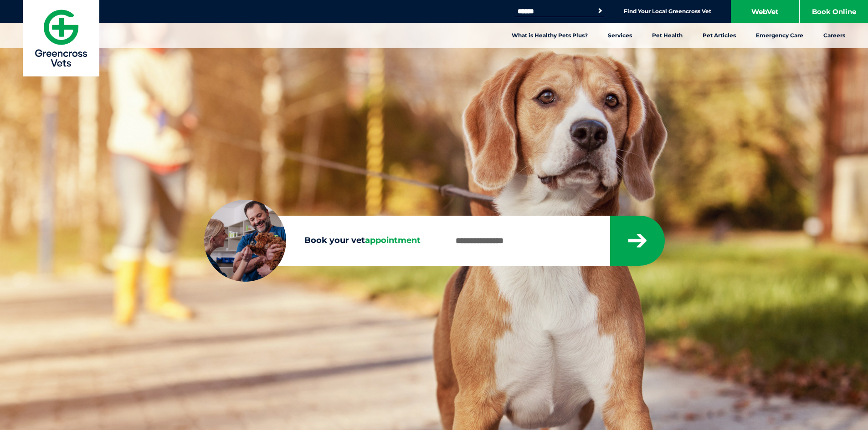 The height and width of the screenshot is (430, 868). What do you see at coordinates (780, 36) in the screenshot?
I see `a: Emergency Care` at bounding box center [780, 36].